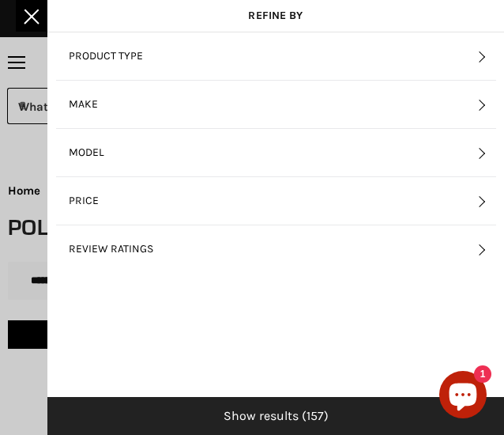 The height and width of the screenshot is (435, 504). What do you see at coordinates (86, 152) in the screenshot?
I see `span: Model` at bounding box center [86, 152].